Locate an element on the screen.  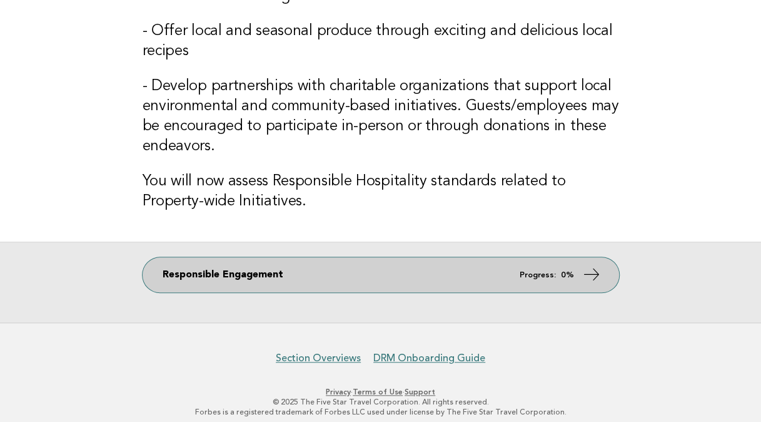
p: Forbes is a registered trademark of Forbes LLC used under license by The Five Star Travel Corpora... is located at coordinates (380, 412).